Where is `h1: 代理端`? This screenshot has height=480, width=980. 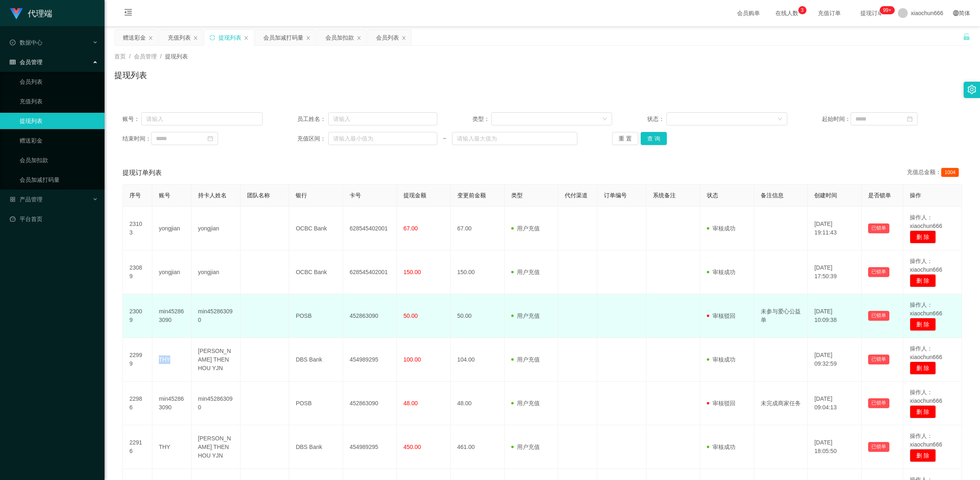
h1: 代理端 is located at coordinates (40, 14).